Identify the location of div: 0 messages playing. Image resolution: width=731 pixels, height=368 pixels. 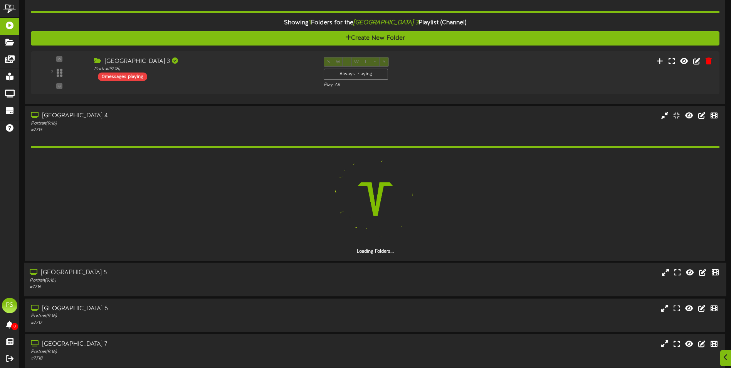
(123, 77).